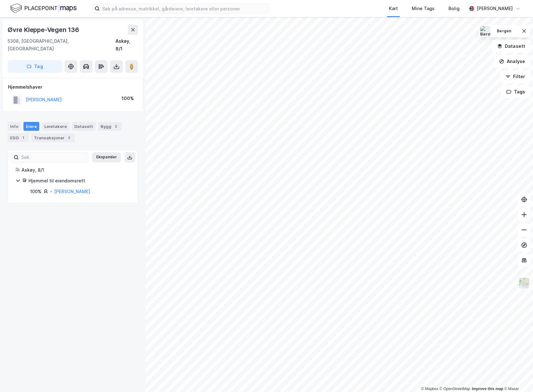  I want to click on div: 1, so click(23, 138).